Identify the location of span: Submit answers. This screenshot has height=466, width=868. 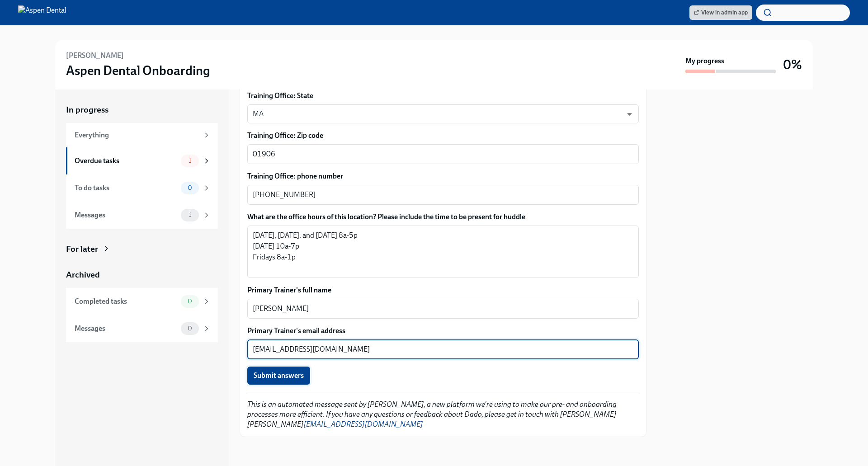
(278, 376).